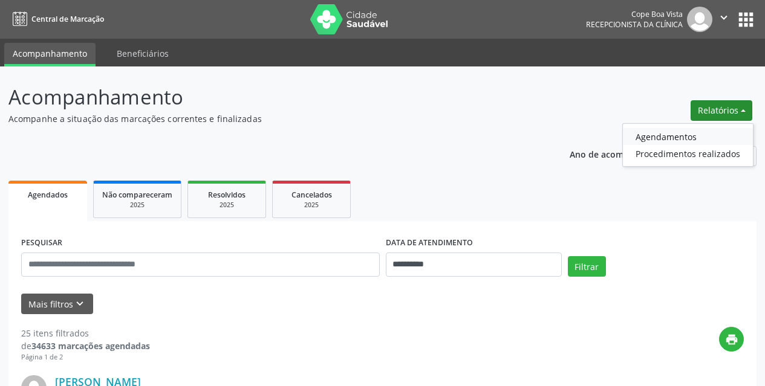 This screenshot has height=386, width=765. What do you see at coordinates (270, 97) in the screenshot?
I see `p: Acompanhamento` at bounding box center [270, 97].